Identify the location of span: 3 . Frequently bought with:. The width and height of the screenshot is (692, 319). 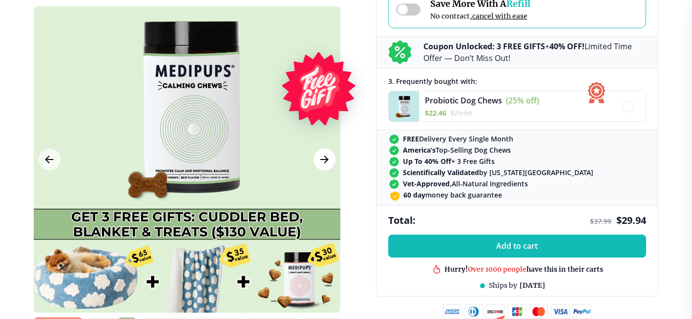
(433, 81).